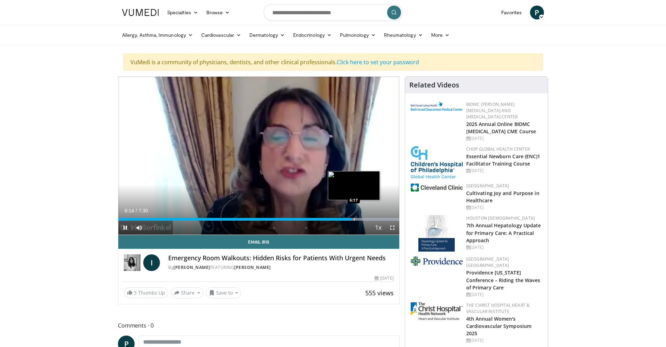  I want to click on img: image.jpeg, so click(354, 186).